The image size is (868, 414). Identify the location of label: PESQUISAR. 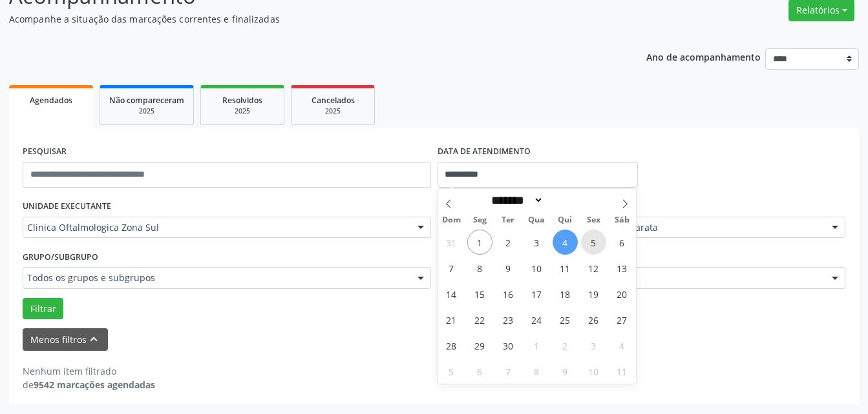
(45, 151).